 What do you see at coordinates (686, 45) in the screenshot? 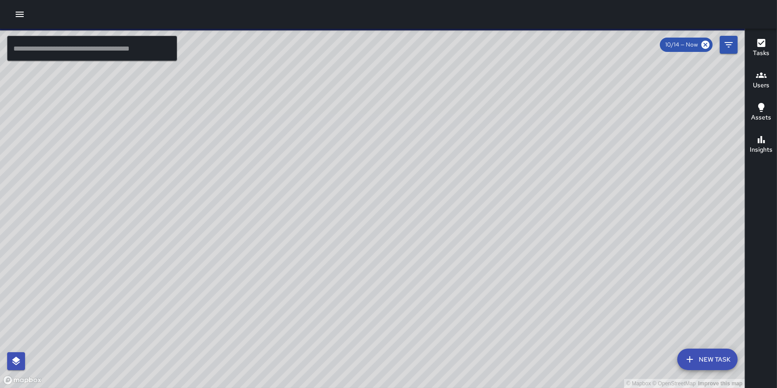
I see `div: 10/14 — Now` at bounding box center [686, 45].